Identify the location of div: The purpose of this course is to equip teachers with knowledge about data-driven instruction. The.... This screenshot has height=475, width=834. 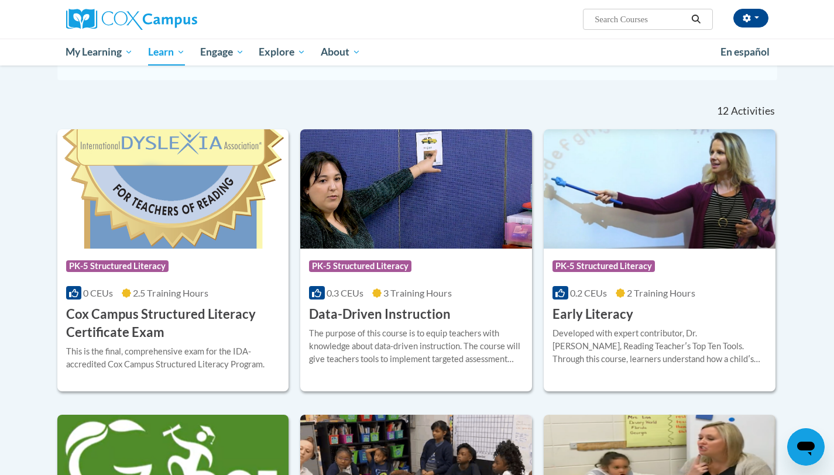
(416, 347).